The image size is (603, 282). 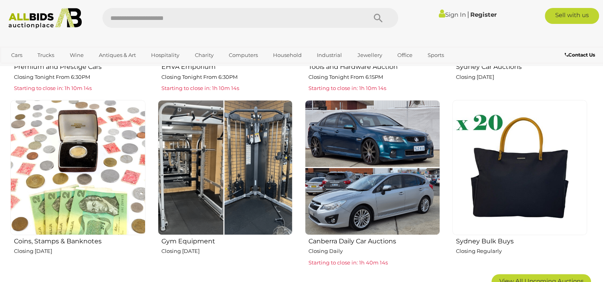 What do you see at coordinates (372, 167) in the screenshot?
I see `img: Canberra Daily Car Auctions` at bounding box center [372, 167].